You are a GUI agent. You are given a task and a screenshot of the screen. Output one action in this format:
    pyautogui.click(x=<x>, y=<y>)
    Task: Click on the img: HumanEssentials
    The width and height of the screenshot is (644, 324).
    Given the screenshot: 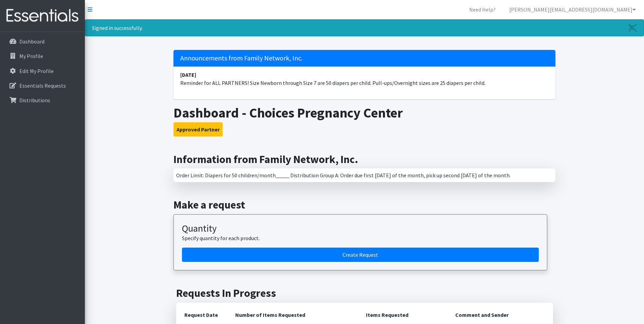 What is the action you would take?
    pyautogui.click(x=42, y=15)
    